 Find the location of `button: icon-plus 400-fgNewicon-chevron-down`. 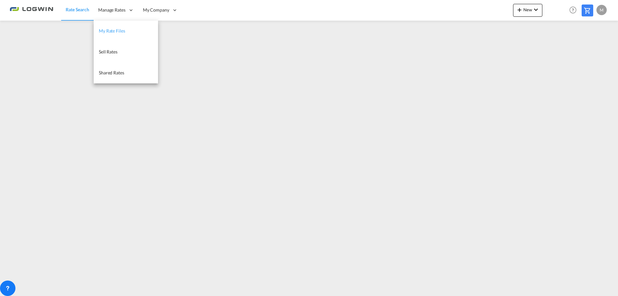

button: icon-plus 400-fgNewicon-chevron-down is located at coordinates (527, 10).